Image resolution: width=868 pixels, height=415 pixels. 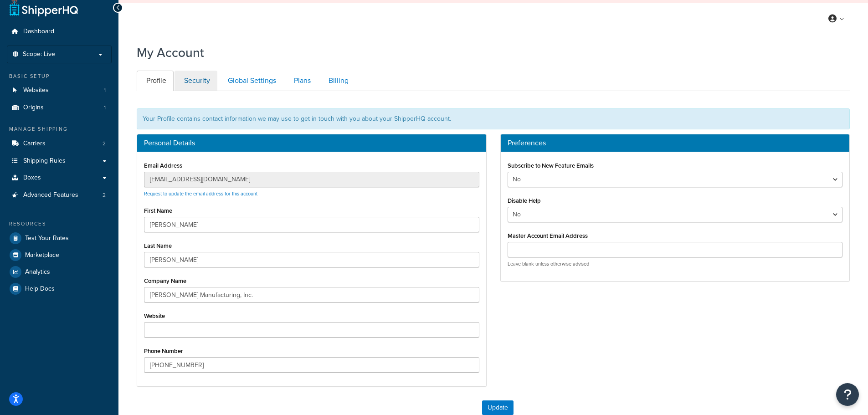 I want to click on a: Boxes, so click(x=59, y=178).